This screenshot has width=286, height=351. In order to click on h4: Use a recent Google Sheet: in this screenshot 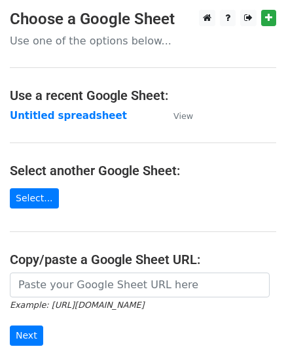, I will do `click(143, 95)`.